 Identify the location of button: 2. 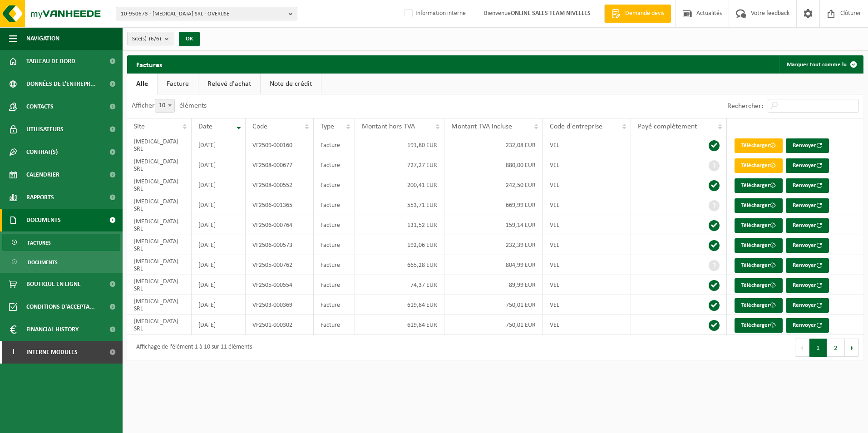
(836, 348).